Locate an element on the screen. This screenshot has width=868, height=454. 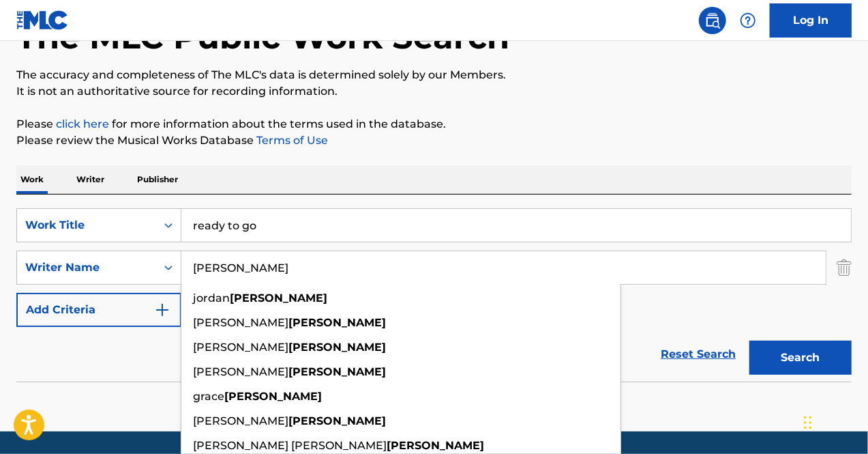
img: MLC Logo is located at coordinates (42, 20).